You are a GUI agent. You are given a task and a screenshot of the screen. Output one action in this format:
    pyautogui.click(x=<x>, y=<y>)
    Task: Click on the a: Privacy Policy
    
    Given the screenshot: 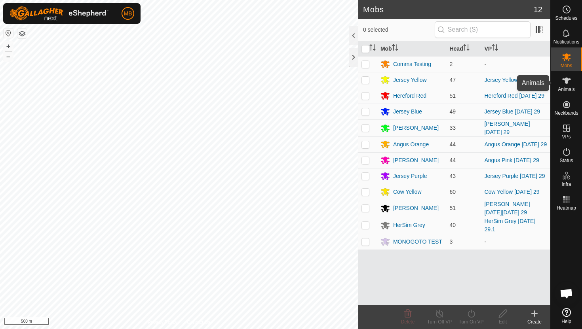 What is the action you would take?
    pyautogui.click(x=162, y=323)
    